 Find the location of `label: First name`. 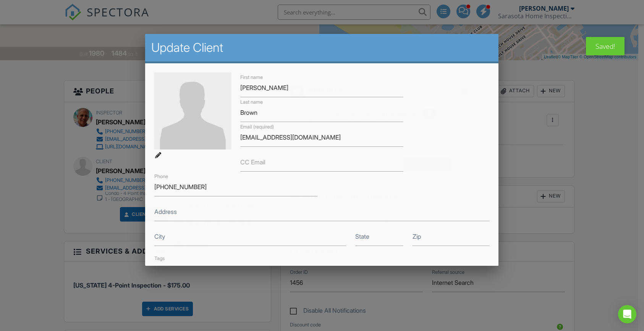

label: First name is located at coordinates (252, 77).